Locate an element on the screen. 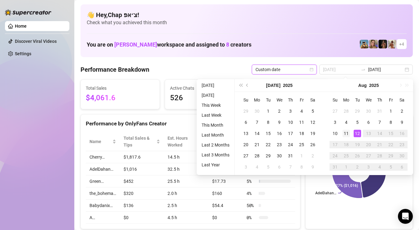 The width and height of the screenshot is (419, 230). div: 16 is located at coordinates (279, 133).